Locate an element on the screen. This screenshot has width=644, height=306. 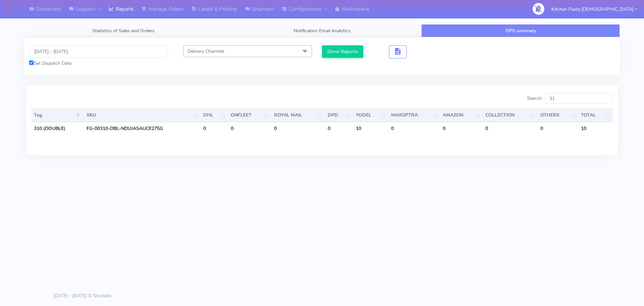
span: Delivery Channels is located at coordinates (206, 51).